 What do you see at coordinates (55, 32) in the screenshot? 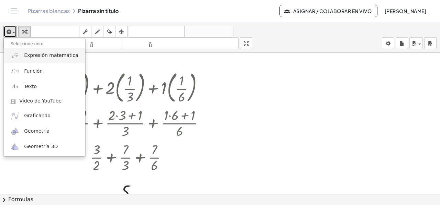
I see `font: teclado` at bounding box center [55, 32].